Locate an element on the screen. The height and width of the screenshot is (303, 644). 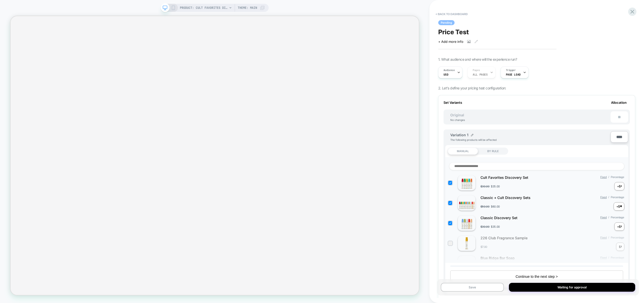
div: Classic + Cult Discovery Sets is located at coordinates (517, 197).